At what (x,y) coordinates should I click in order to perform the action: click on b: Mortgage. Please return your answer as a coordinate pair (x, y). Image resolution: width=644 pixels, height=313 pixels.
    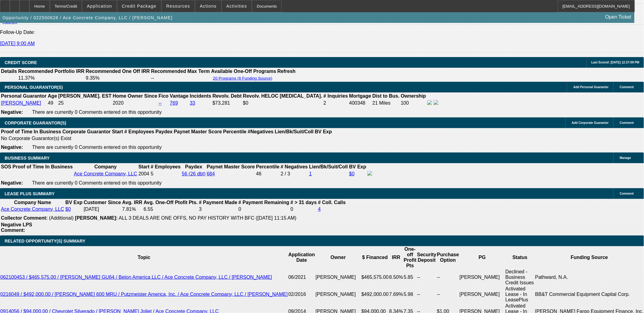
    Looking at the image, I should click on (360, 96).